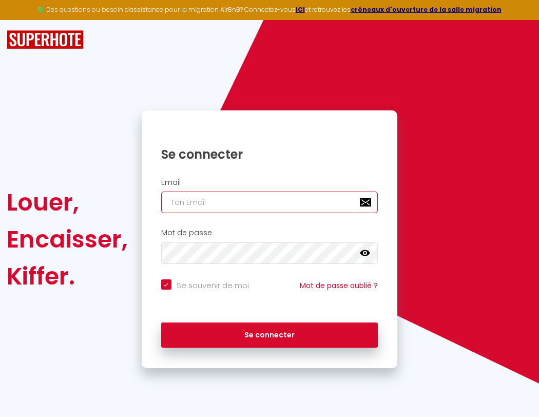  I want to click on strong: créneaux d'ouverture de la salle migration, so click(426, 9).